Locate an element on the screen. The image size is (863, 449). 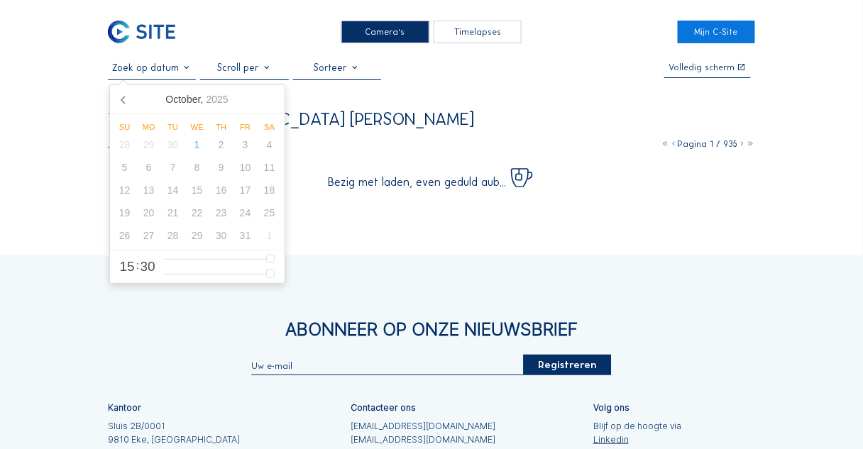
i: 2025 is located at coordinates (217, 99).